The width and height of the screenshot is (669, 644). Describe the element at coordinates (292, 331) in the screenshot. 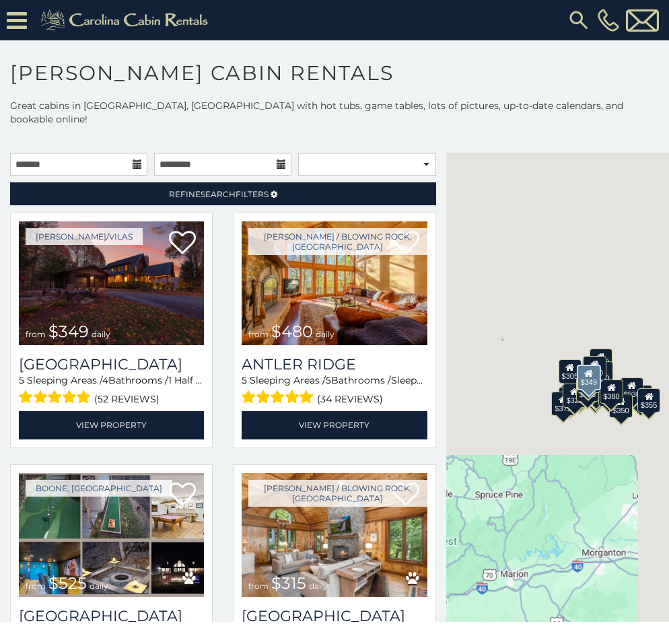

I see `span: $480` at that location.